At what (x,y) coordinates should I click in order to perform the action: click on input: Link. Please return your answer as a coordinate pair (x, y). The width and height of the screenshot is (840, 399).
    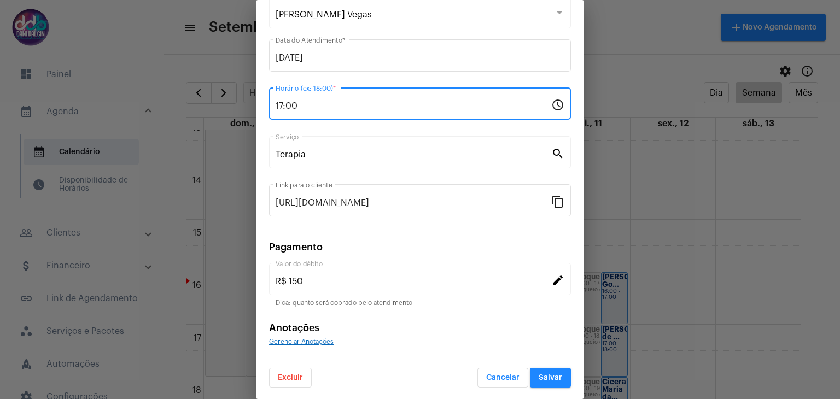
    Looking at the image, I should click on (413, 203).